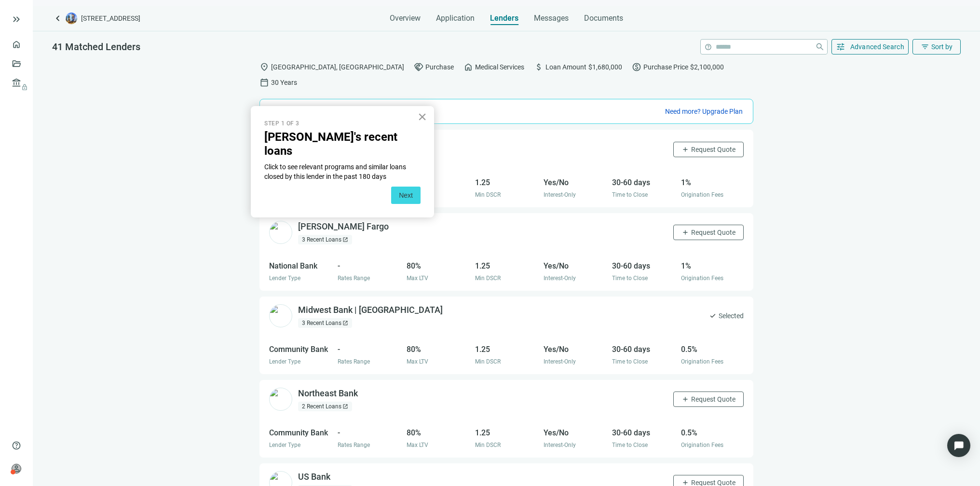  What do you see at coordinates (504, 18) in the screenshot?
I see `span: Lenders` at bounding box center [504, 18].